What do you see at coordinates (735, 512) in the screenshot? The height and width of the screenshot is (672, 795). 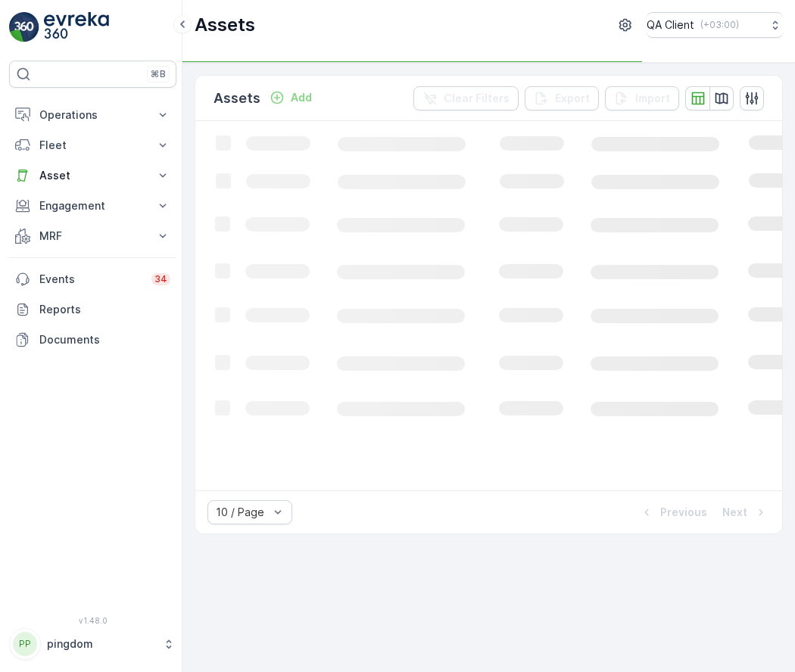 I see `p: Next` at bounding box center [735, 512].